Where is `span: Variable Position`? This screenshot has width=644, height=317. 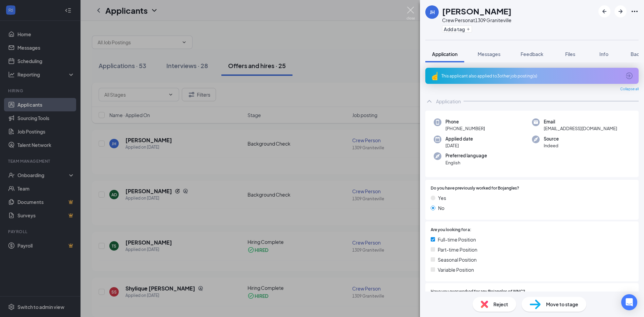 span: Variable Position is located at coordinates (456, 269).